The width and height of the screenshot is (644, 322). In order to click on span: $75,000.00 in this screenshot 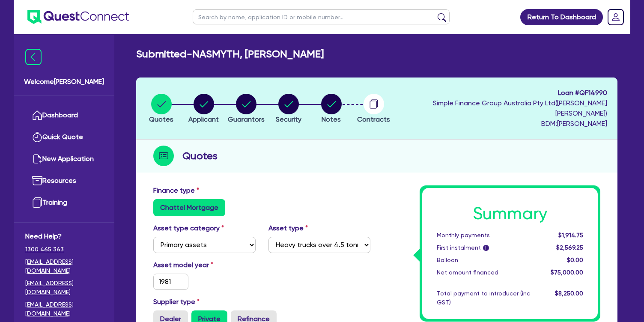, I will do `click(567, 272)`.